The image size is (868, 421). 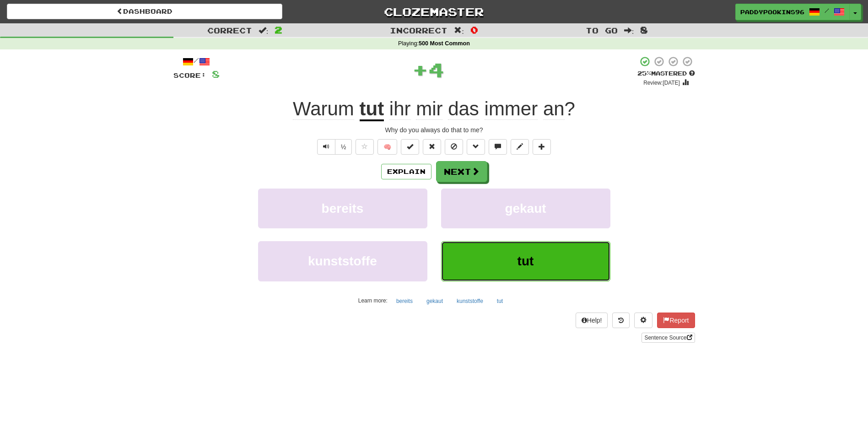 I want to click on span: an, so click(x=553, y=109).